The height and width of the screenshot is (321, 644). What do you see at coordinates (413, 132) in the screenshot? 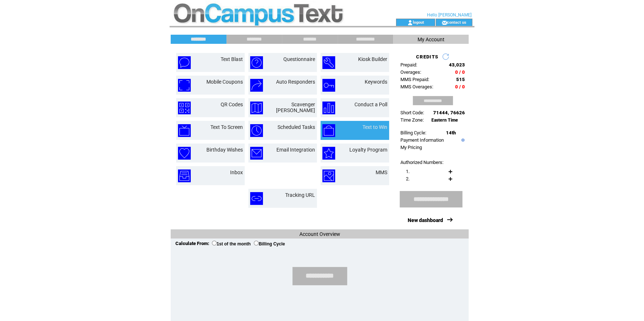
I see `span: Billing Cycle:` at bounding box center [413, 132].